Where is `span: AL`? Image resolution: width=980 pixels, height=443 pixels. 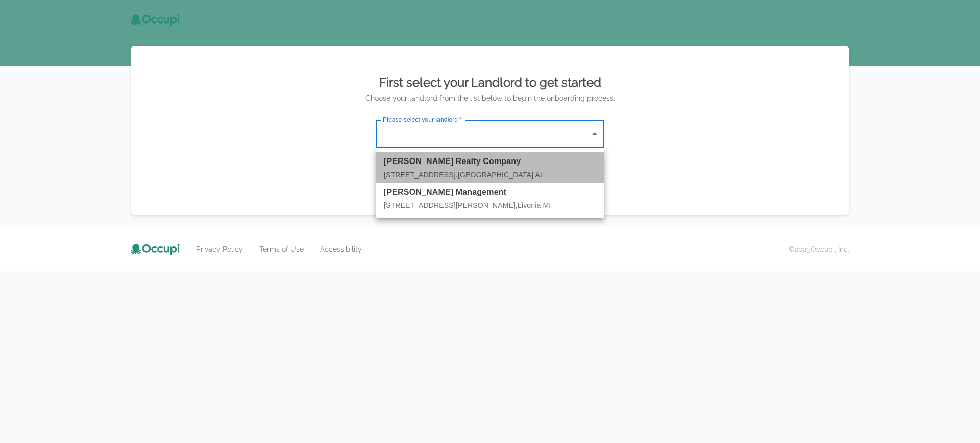 span: AL is located at coordinates (539, 175).